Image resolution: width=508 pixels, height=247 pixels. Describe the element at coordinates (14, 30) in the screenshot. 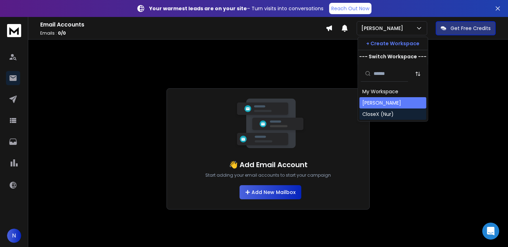

I see `img: logo` at that location.